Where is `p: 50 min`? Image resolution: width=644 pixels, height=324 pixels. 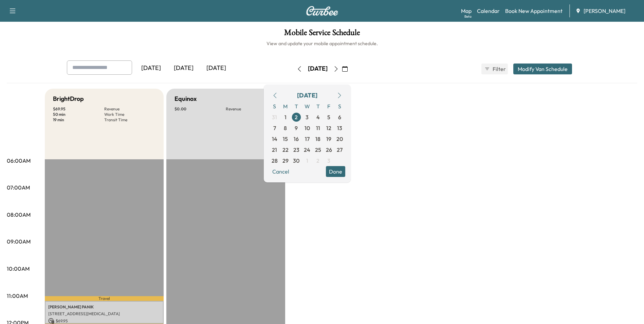
p: 50 min is located at coordinates (78, 114).